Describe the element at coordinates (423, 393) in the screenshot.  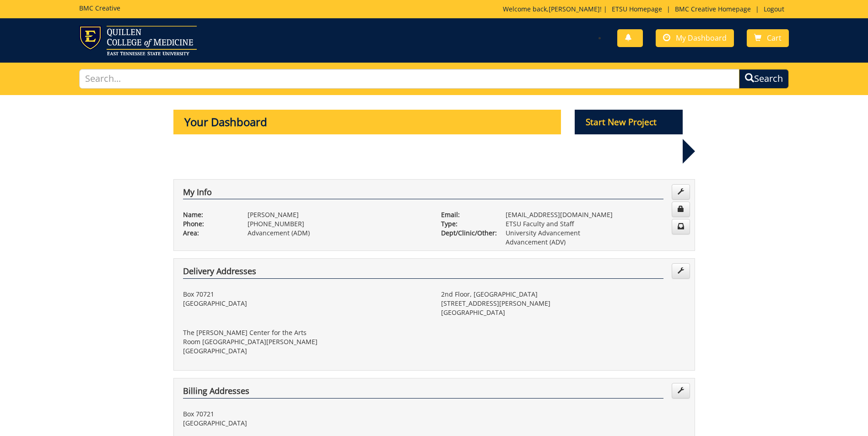
I see `h4: Billing Addresses` at that location.